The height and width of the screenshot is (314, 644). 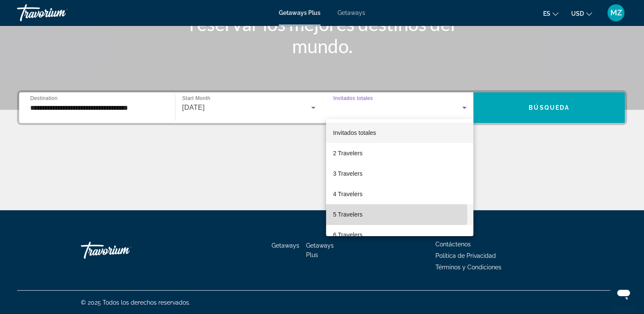 What do you see at coordinates (347, 153) in the screenshot?
I see `span: 2 Travelers` at bounding box center [347, 153].